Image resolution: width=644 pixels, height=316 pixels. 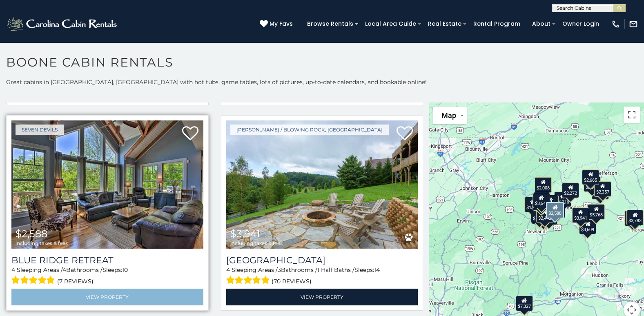 I want to click on a: Browse Rentals, so click(x=330, y=24).